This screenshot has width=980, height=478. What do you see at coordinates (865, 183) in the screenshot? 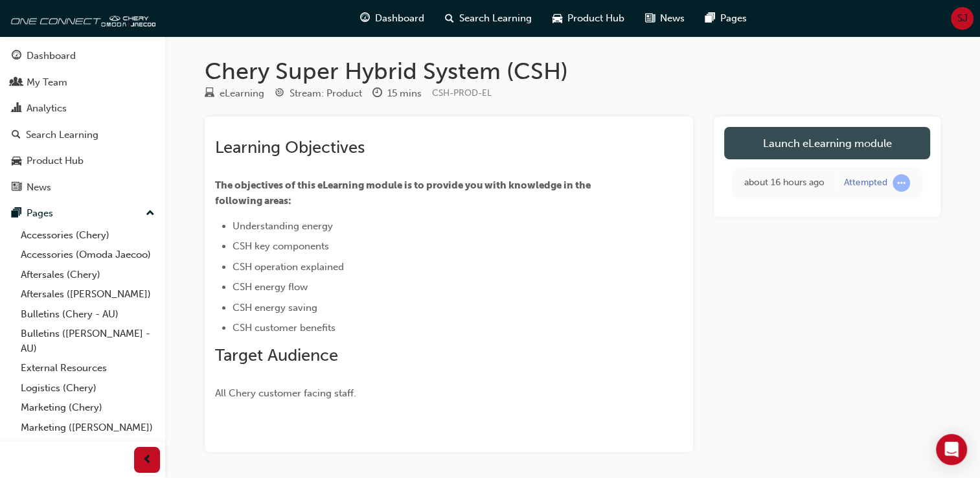
I see `div: Attempted` at bounding box center [865, 183].